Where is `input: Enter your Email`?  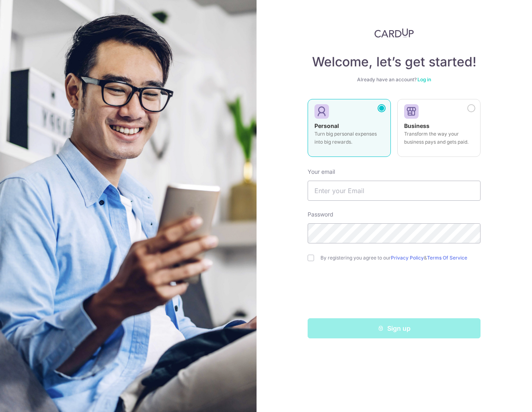
input: Enter your Email is located at coordinates (394, 191).